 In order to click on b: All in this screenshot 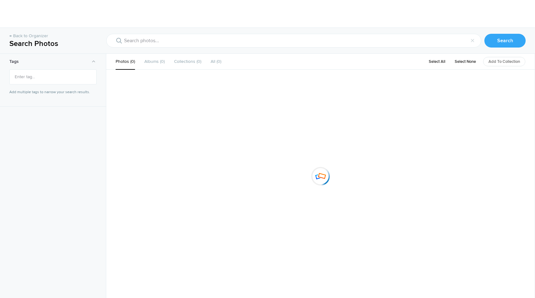, I will do `click(213, 61)`.